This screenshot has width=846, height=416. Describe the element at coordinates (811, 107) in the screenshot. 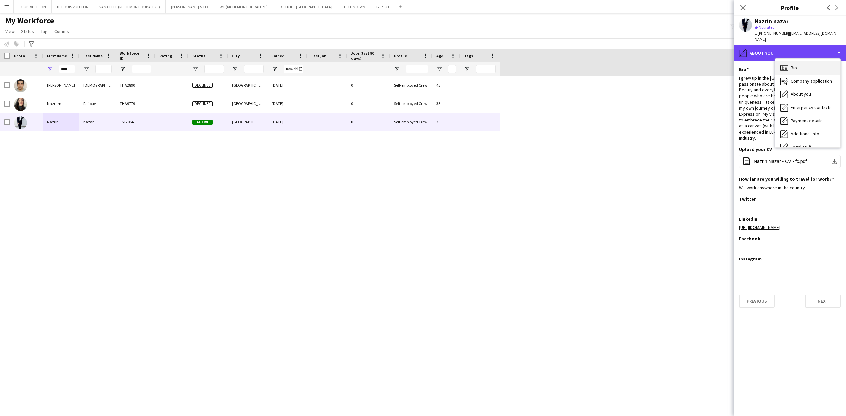

I see `span: Emergency contacts` at that location.